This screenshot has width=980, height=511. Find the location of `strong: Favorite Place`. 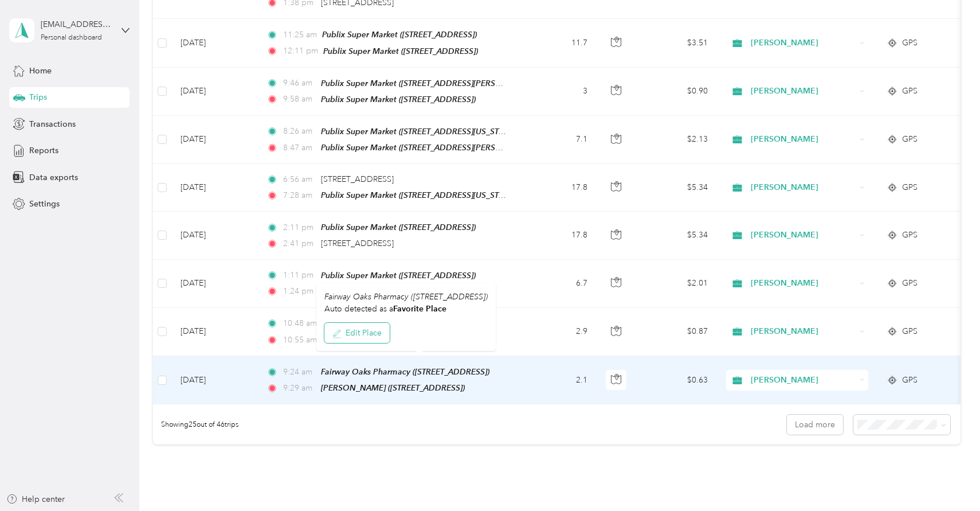

strong: Favorite Place is located at coordinates (419, 309).